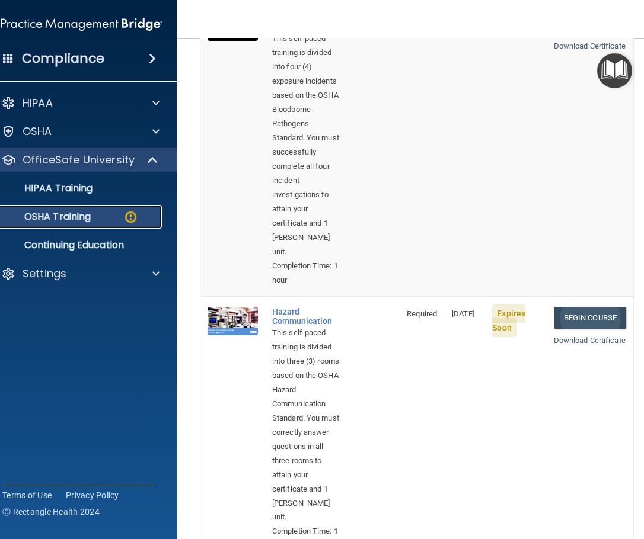 This screenshot has width=644, height=539. Describe the element at coordinates (421, 314) in the screenshot. I see `span: Required` at that location.